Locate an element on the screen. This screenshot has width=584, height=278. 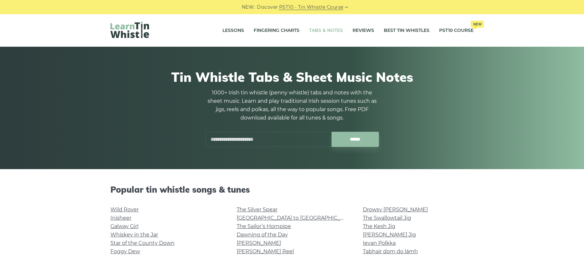
a: Fingering Charts is located at coordinates (277, 31).